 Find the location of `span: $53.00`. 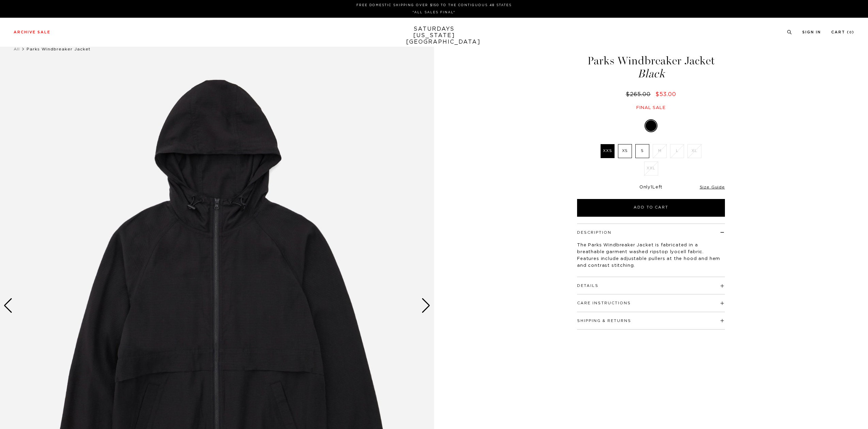

span: $53.00 is located at coordinates (666, 94).